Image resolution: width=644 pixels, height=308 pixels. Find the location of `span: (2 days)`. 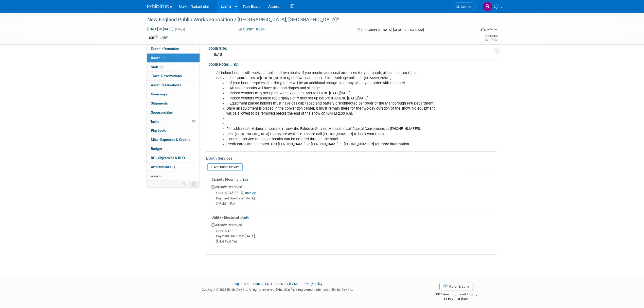

span: (2 days) is located at coordinates (180, 29).